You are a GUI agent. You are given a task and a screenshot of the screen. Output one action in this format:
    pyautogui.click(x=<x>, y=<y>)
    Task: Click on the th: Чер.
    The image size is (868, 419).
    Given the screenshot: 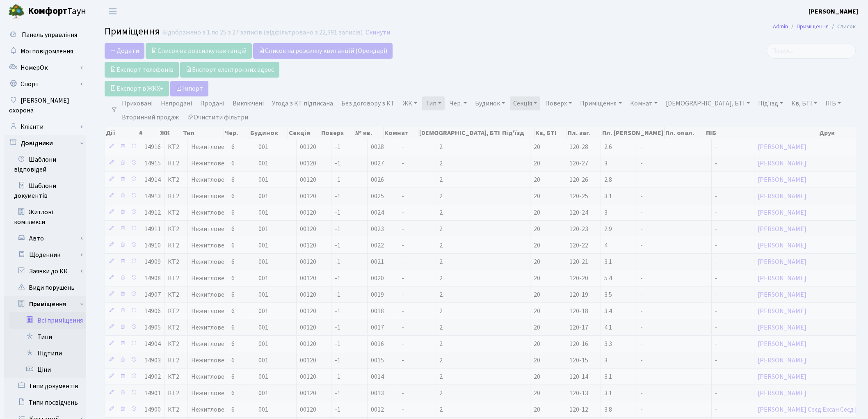 What is the action you would take?
    pyautogui.click(x=237, y=133)
    